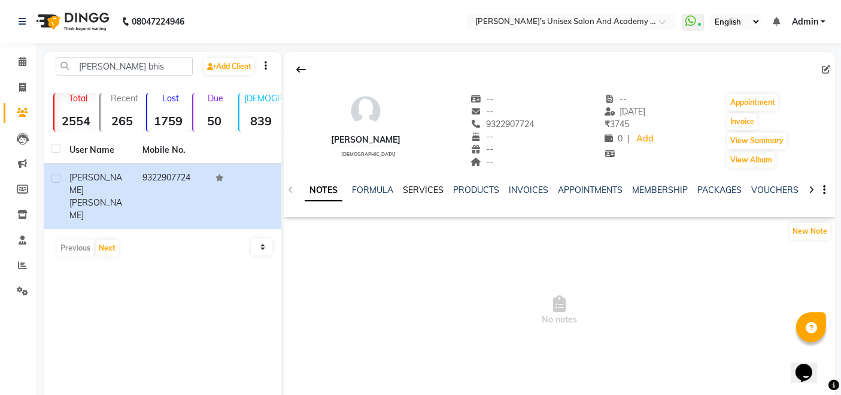 This screenshot has width=841, height=395. What do you see at coordinates (757, 141) in the screenshot?
I see `button: View Summary` at bounding box center [757, 141].